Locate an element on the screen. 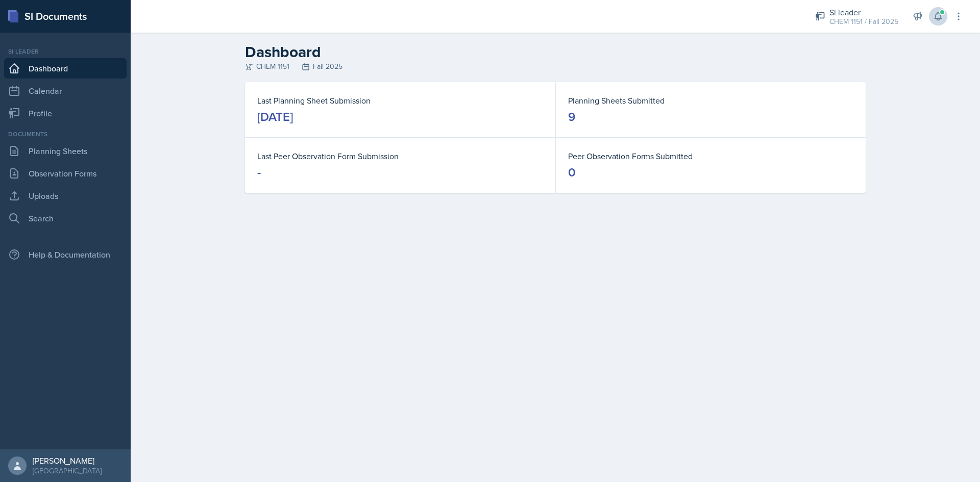  a: Uploads is located at coordinates (65, 196).